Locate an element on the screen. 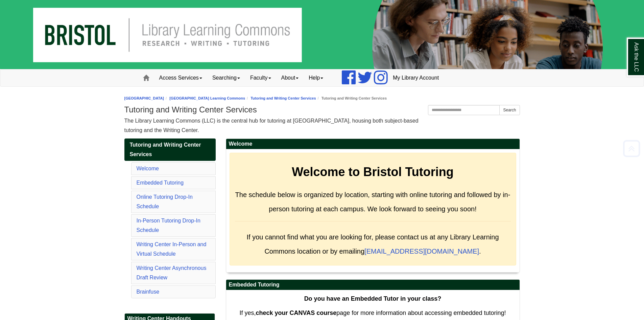 This screenshot has width=644, height=320. li: Tutoring and Writing Center Services is located at coordinates (351, 98).